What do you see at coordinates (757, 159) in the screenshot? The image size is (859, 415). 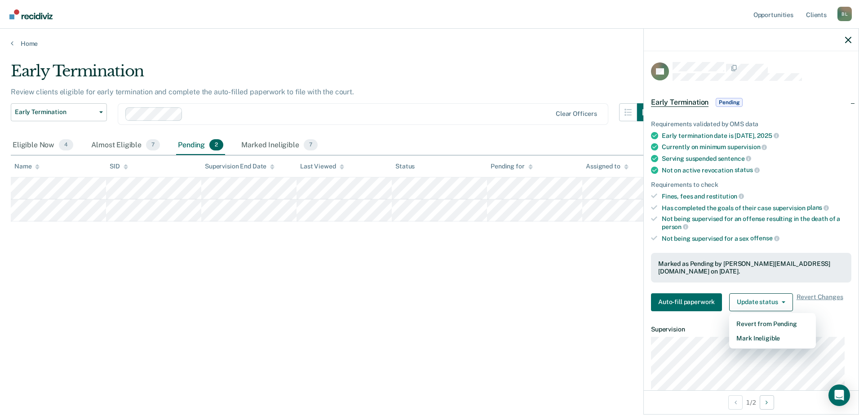 I see `div: Serving suspended` at bounding box center [757, 159].